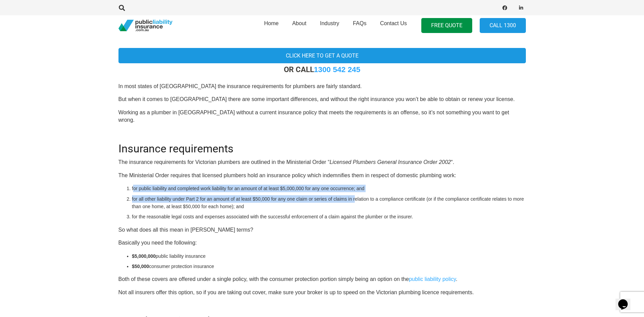 The image size is (644, 317). What do you see at coordinates (391, 162) in the screenshot?
I see `i: Licensed Plumbers General Insurance Order 2002` at bounding box center [391, 162].